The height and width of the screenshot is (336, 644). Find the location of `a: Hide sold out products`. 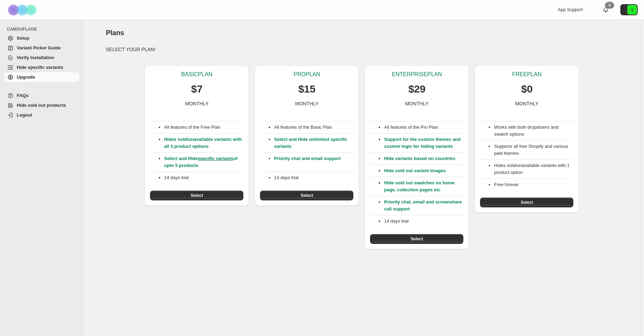

a: Hide sold out products is located at coordinates (42, 105).